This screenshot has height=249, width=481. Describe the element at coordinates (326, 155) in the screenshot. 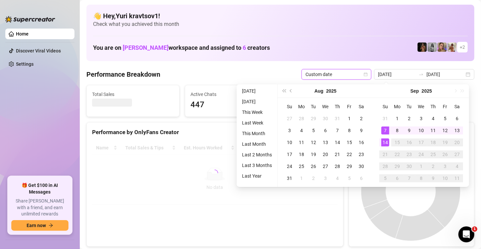

I see `td: 2025-08-20` at that location.